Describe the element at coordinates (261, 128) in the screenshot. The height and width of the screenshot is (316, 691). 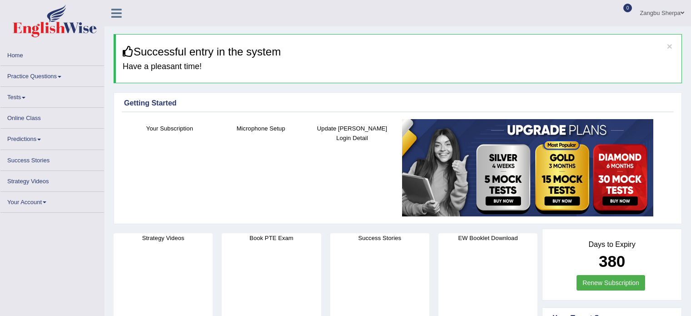
I see `h4: Microphone Setup` at that location.